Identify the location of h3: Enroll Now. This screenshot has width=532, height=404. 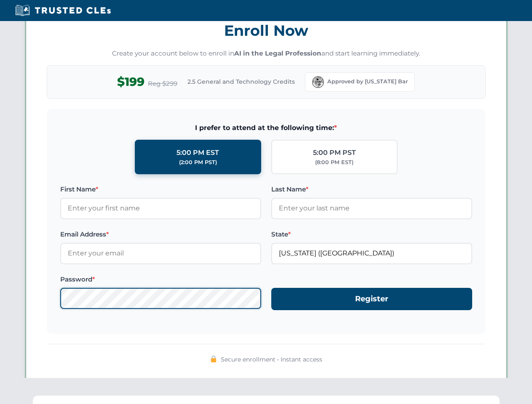
(266, 30).